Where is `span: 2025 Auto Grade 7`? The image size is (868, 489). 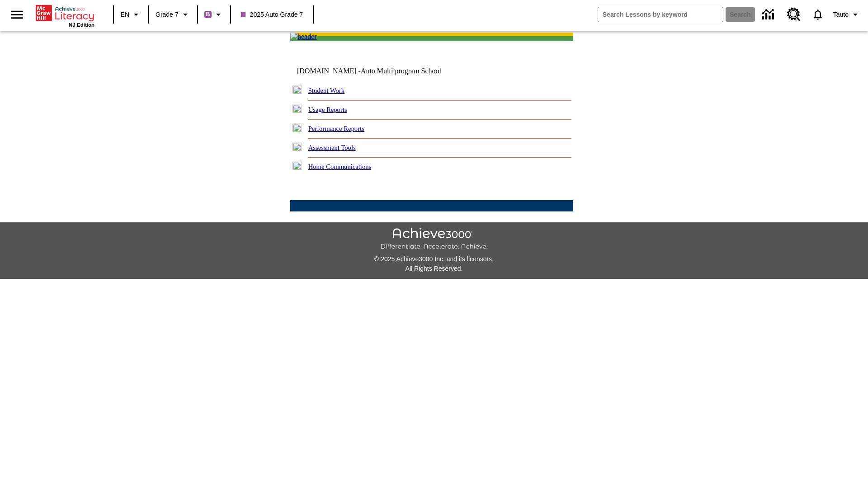
span: 2025 Auto Grade 7 is located at coordinates (272, 15).